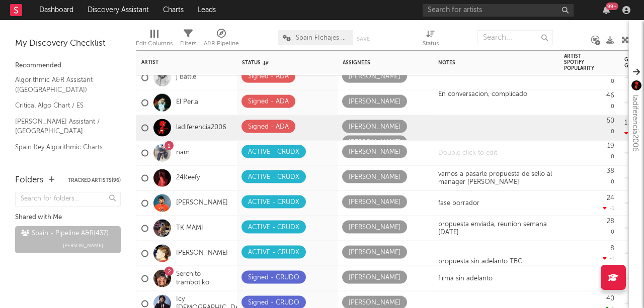 The width and height of the screenshot is (644, 308). Describe the element at coordinates (68, 44) in the screenshot. I see `div: My Discovery Checklist` at that location.